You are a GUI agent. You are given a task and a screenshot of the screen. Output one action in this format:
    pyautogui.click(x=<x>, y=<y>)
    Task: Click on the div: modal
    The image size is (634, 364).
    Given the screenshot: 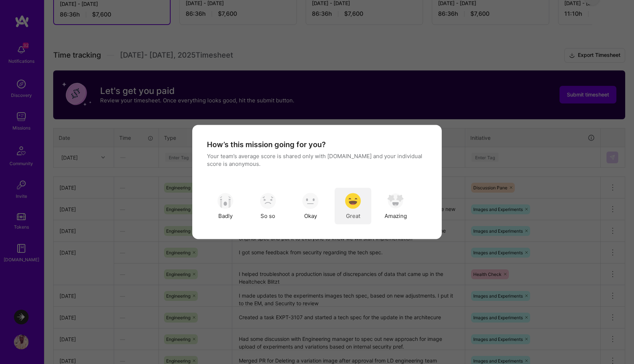 What is the action you would take?
    pyautogui.click(x=317, y=182)
    